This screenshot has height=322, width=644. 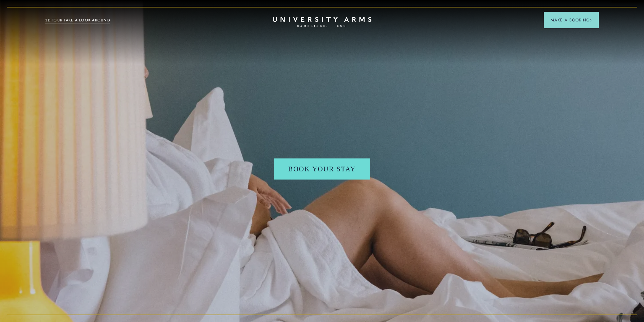 I want to click on span: Make a Booking, so click(x=571, y=20).